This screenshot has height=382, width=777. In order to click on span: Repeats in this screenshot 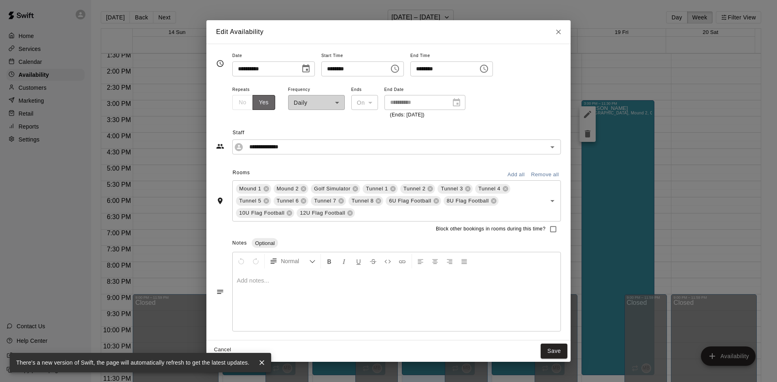, I will do `click(257, 90)`.